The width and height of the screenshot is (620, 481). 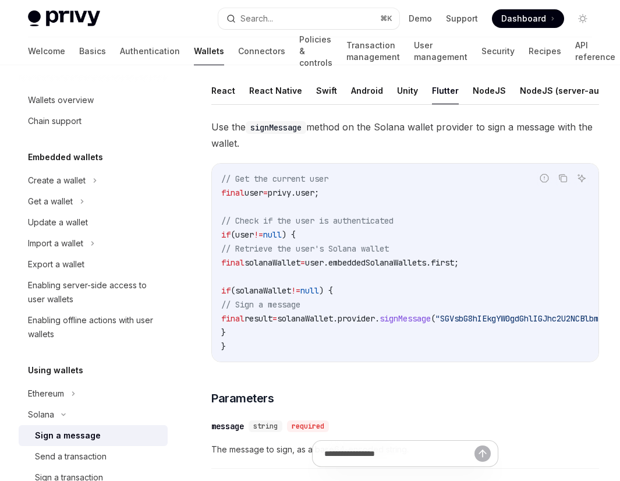 What do you see at coordinates (275, 179) in the screenshot?
I see `span: // Get the current user` at bounding box center [275, 179].